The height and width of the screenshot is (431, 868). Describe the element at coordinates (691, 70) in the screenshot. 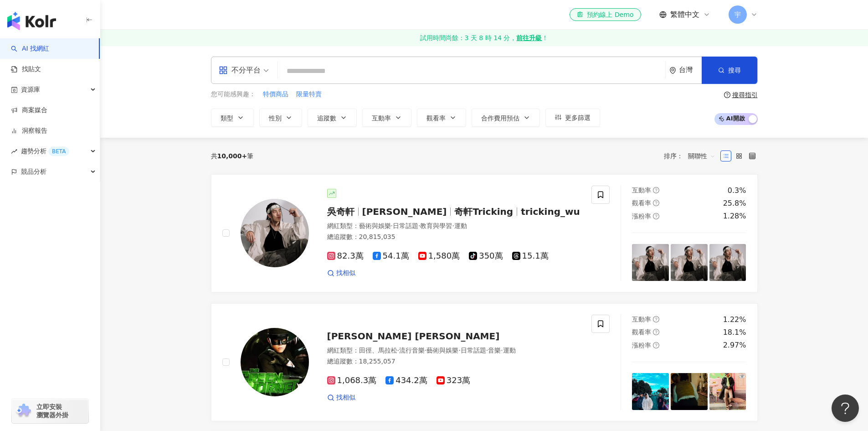

I see `div: 台灣` at that location.